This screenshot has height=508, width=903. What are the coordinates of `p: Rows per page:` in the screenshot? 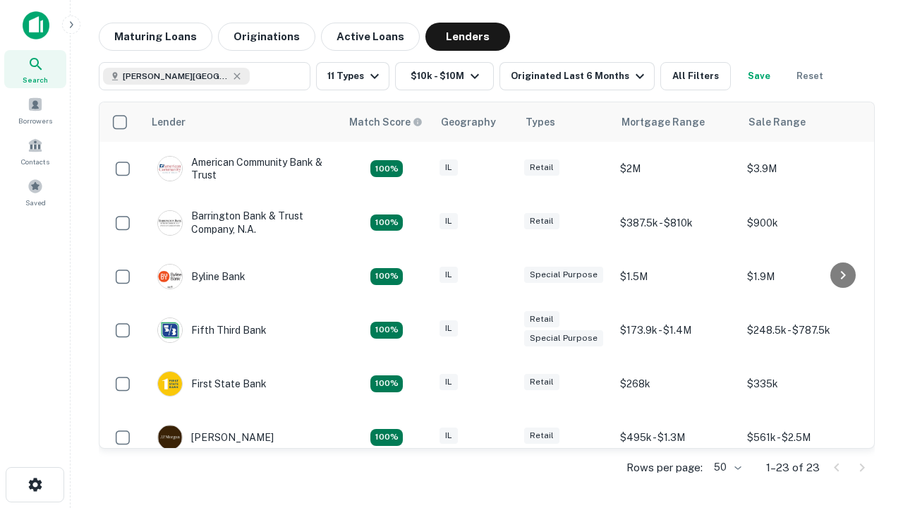 It's located at (665, 468).